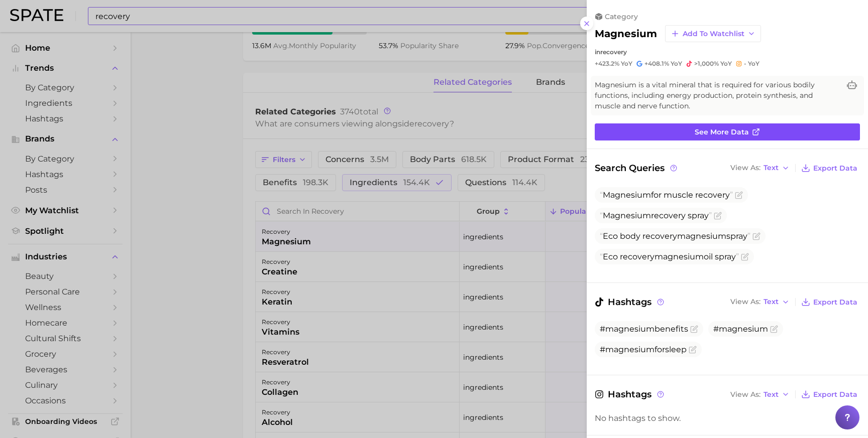  I want to click on h2: magnesium, so click(626, 34).